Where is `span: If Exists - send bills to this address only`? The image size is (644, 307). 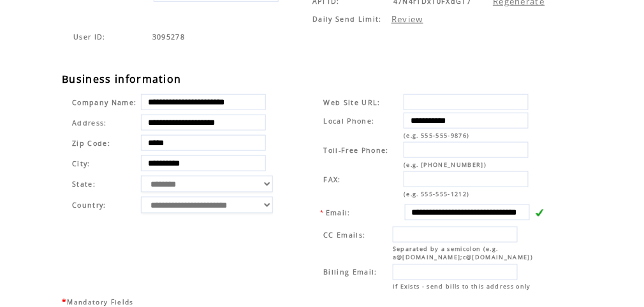 span: If Exists - send bills to this address only is located at coordinates (462, 287).